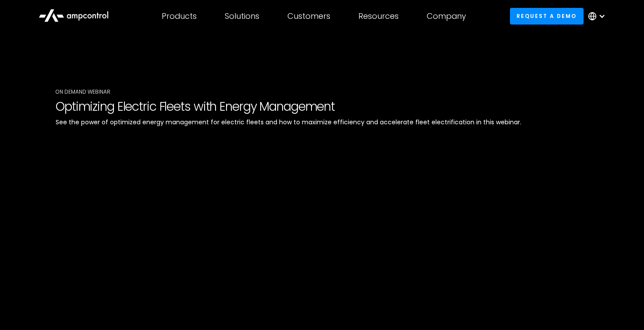 This screenshot has height=330, width=644. Describe the element at coordinates (179, 16) in the screenshot. I see `div: Products` at that location.